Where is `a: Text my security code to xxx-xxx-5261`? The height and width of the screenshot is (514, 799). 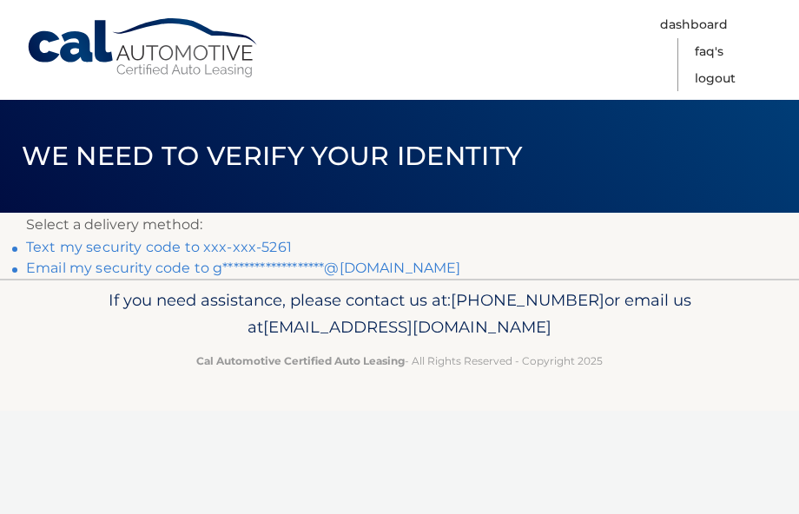 a: Text my security code to xxx-xxx-5261 is located at coordinates (159, 247).